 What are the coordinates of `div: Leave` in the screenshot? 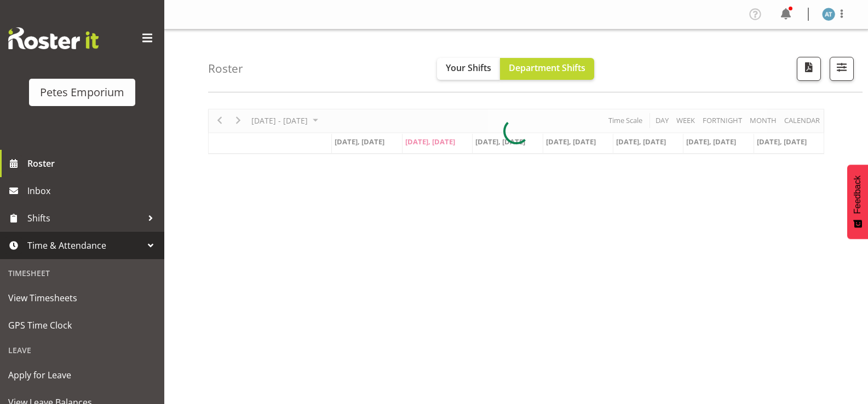 It's located at (82, 350).